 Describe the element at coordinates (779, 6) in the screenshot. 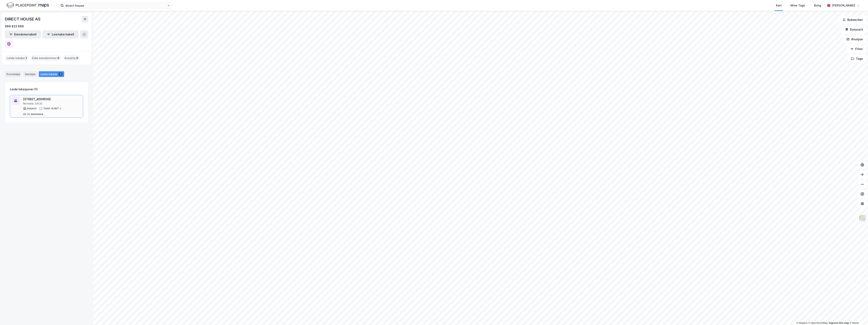

I see `div: Kart` at that location.